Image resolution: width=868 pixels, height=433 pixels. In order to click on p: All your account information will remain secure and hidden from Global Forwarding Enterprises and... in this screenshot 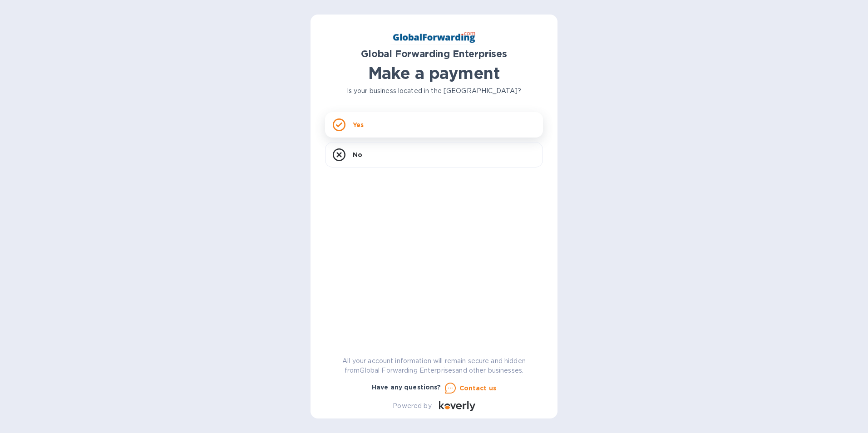, I will do `click(434, 366)`.